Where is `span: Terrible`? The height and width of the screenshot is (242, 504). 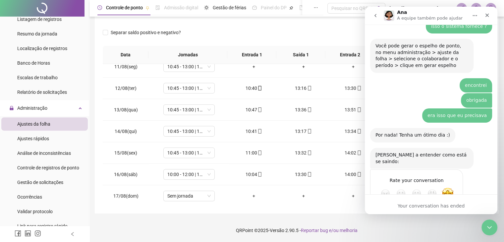 span: Terrible is located at coordinates (21, 187).